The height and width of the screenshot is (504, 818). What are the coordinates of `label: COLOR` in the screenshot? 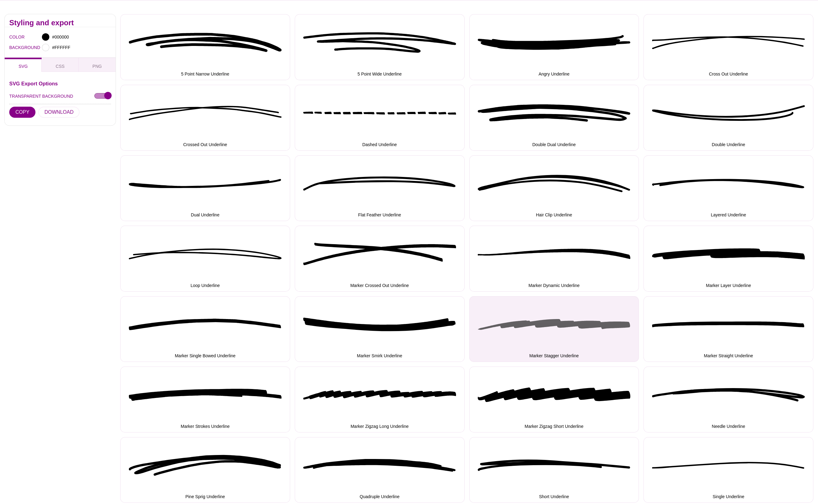 It's located at (13, 37).